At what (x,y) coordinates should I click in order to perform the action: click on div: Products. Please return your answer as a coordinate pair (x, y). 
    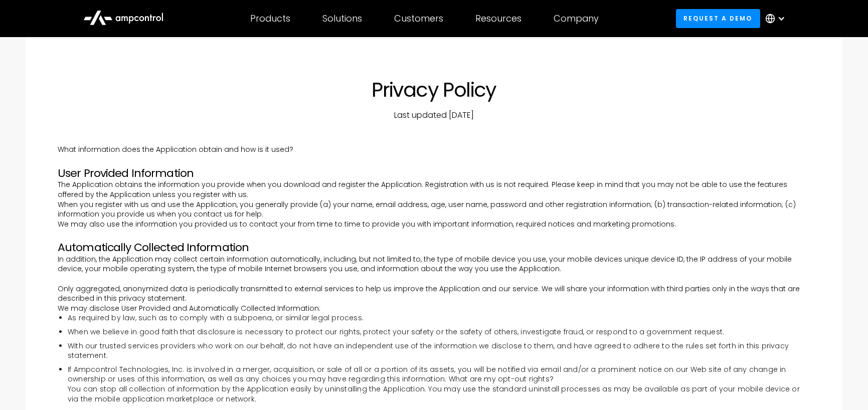
    Looking at the image, I should click on (270, 18).